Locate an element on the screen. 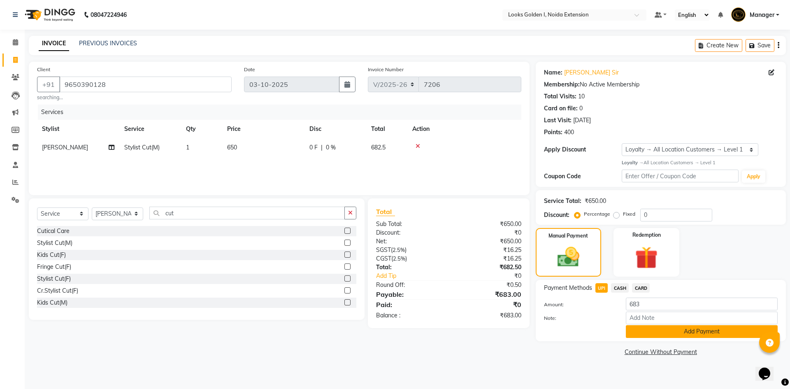 The width and height of the screenshot is (790, 389). div: Stylist Cut(F) is located at coordinates (54, 279).